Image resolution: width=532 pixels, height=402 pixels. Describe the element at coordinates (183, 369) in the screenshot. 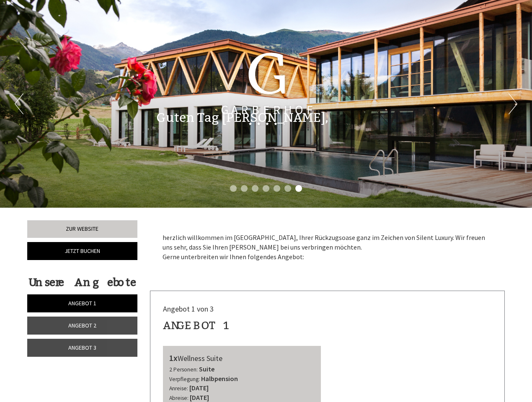

I see `small: 2 Personen:` at that location.